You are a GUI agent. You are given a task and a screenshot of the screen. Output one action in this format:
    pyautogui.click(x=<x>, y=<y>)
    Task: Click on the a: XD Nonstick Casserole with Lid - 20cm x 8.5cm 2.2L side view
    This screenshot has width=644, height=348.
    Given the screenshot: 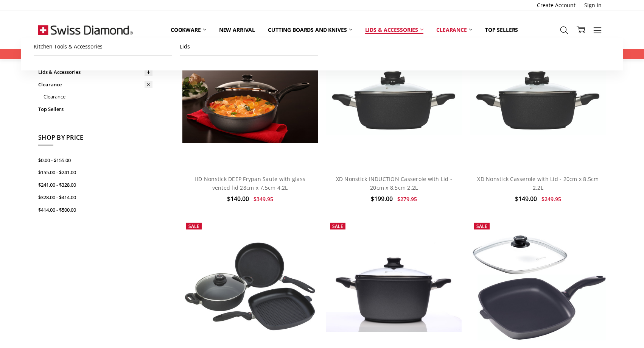 What is the action you would take?
    pyautogui.click(x=538, y=100)
    